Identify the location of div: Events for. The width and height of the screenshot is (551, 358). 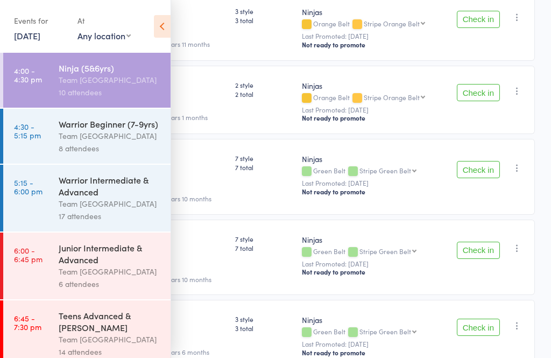
(40, 20).